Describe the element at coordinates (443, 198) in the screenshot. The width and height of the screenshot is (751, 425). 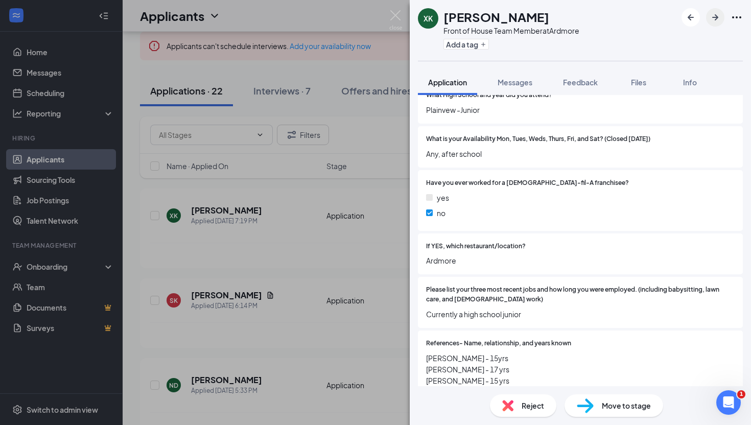
I see `span: yes` at that location.